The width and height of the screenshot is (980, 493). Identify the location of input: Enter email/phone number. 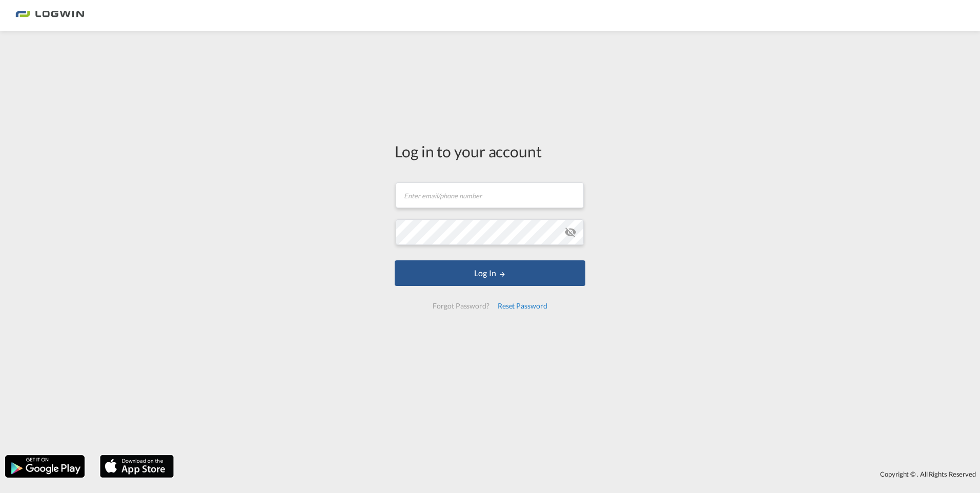
(490, 195).